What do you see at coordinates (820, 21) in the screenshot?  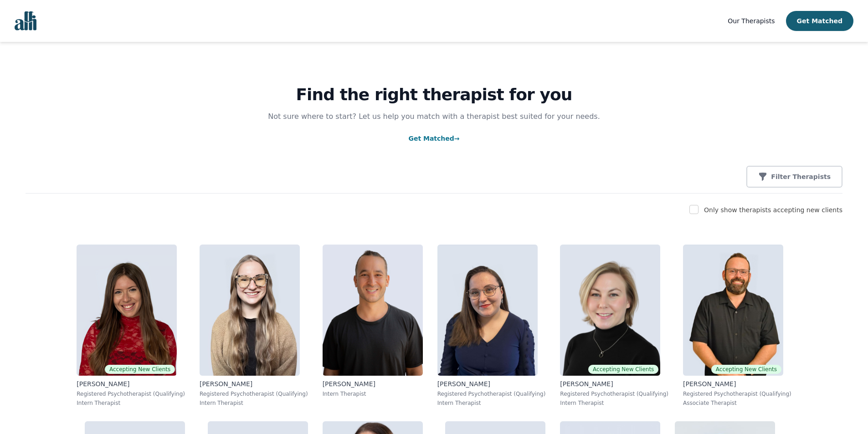 I see `button: Get Matched` at bounding box center [820, 21].